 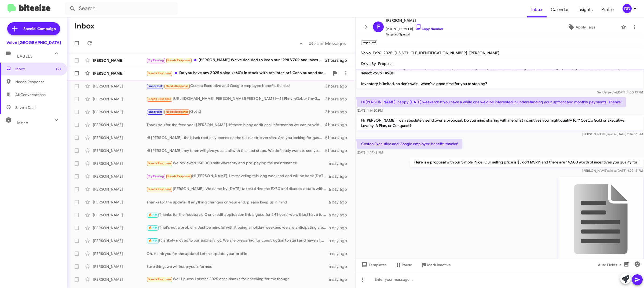 What do you see at coordinates (585, 10) in the screenshot?
I see `span: Insights` at bounding box center [585, 10].